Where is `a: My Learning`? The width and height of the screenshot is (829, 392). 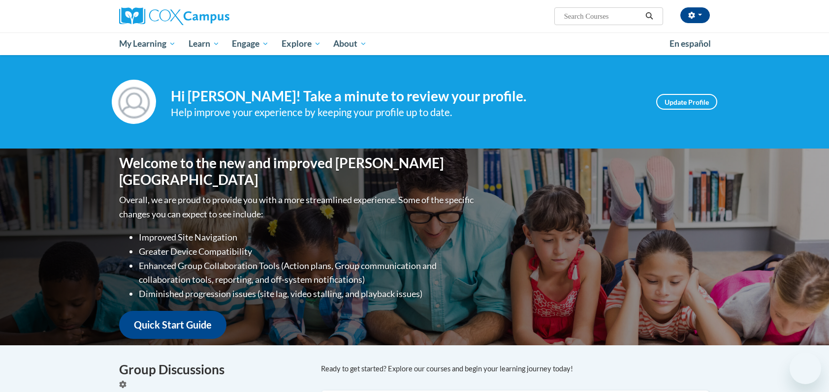
a: My Learning is located at coordinates (147, 44).